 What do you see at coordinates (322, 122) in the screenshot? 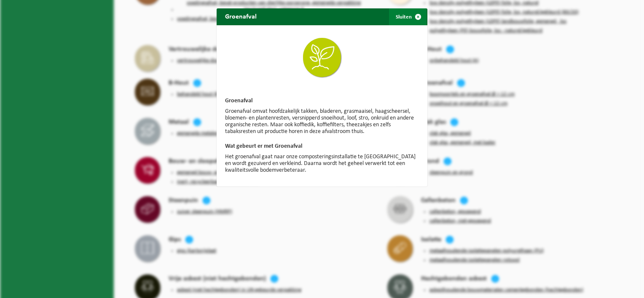
I see `p: Groenafval omvat hoofdzakelijk takken, bladeren, grasmaaisel, haagscheersel, bloemen- en plantenr...` at bounding box center [322, 122].